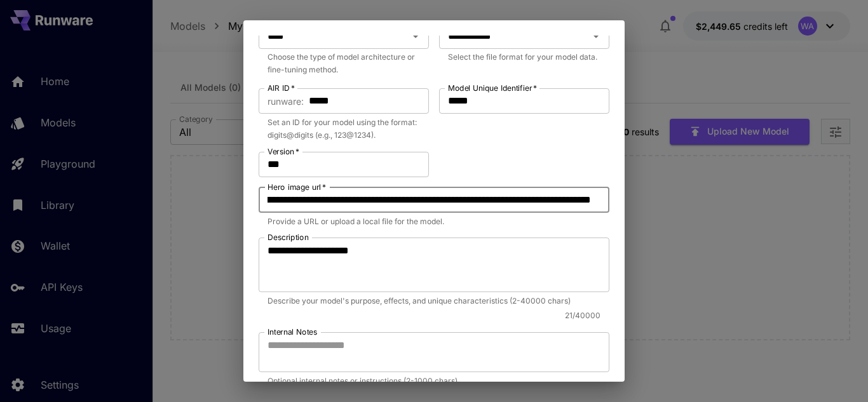 This screenshot has width=868, height=402. Describe the element at coordinates (429, 316) in the screenshot. I see `p: 21 / 40000` at that location.